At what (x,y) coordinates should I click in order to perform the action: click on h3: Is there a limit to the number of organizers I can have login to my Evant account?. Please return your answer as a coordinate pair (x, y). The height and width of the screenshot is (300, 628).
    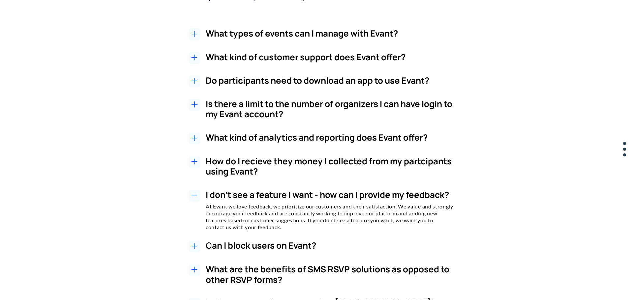
    Looking at the image, I should click on (329, 109).